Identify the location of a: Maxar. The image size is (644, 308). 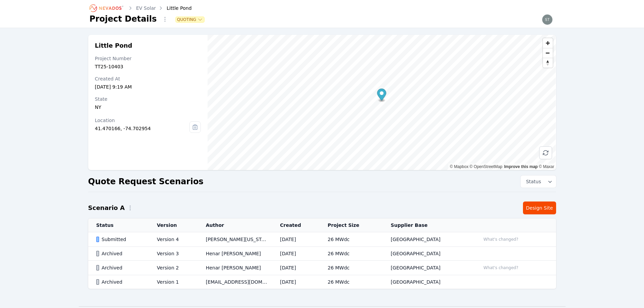
(547, 167).